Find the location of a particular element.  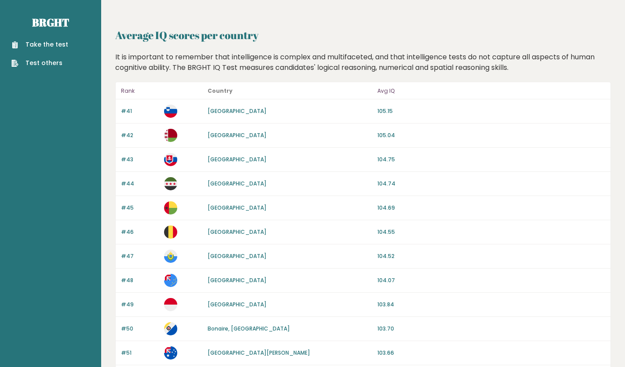

p: 104.55 is located at coordinates (491, 232).